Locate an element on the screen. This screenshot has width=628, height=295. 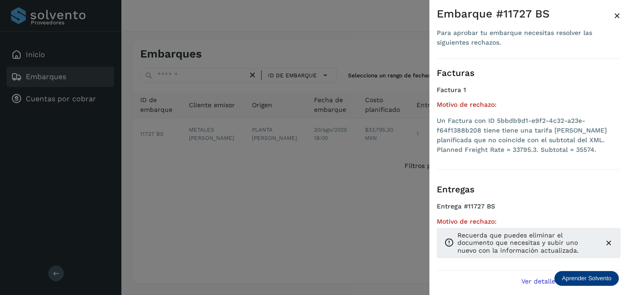
div: Aprender Solvento is located at coordinates (587, 278).